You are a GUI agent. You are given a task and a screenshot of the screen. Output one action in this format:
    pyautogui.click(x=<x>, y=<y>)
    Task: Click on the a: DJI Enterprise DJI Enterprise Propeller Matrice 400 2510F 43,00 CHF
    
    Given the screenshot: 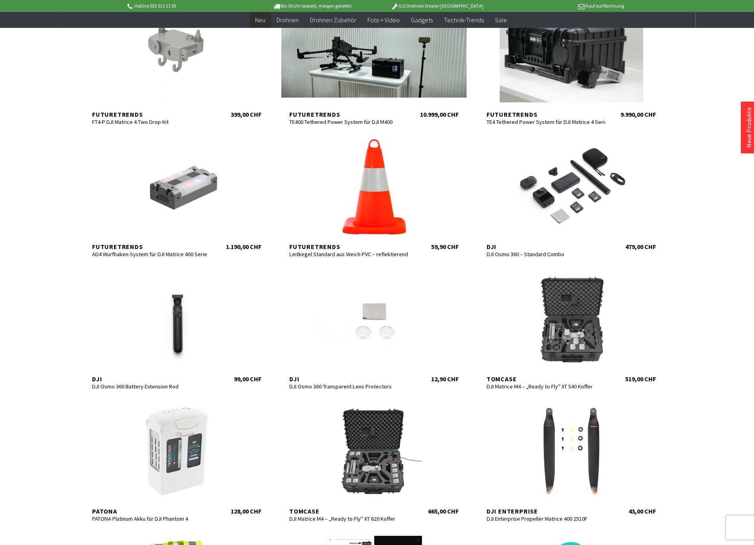 What is the action you would take?
    pyautogui.click(x=571, y=459)
    